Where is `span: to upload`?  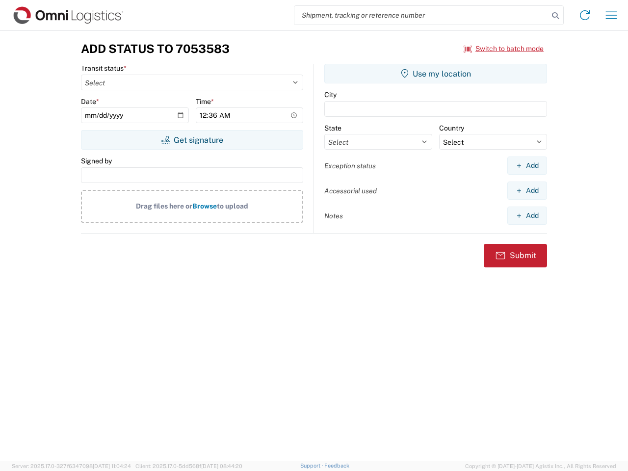
span: to upload is located at coordinates (233, 206).